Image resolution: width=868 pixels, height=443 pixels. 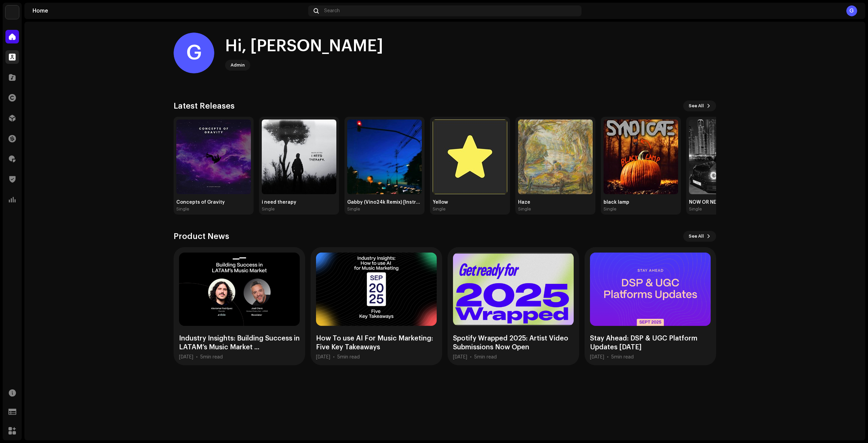 What do you see at coordinates (204, 106) in the screenshot?
I see `h3: Latest Releases` at bounding box center [204, 106].